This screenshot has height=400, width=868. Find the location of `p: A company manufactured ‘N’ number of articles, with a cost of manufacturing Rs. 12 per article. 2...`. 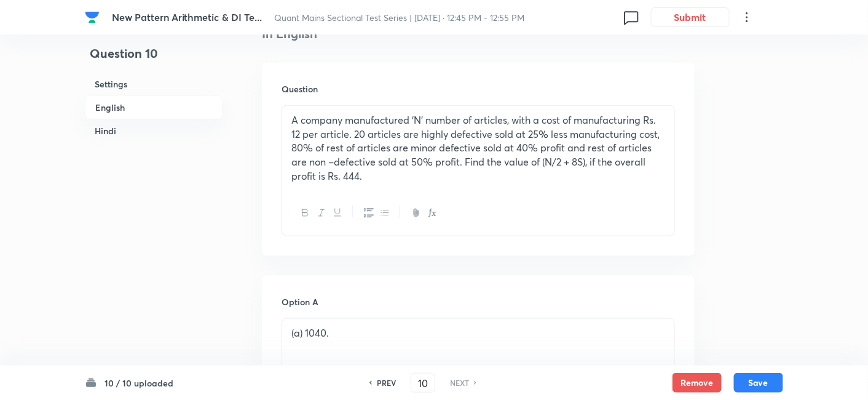

p: A company manufactured ‘N’ number of articles, with a cost of manufacturing Rs. 12 per article. 2... is located at coordinates (478, 148).